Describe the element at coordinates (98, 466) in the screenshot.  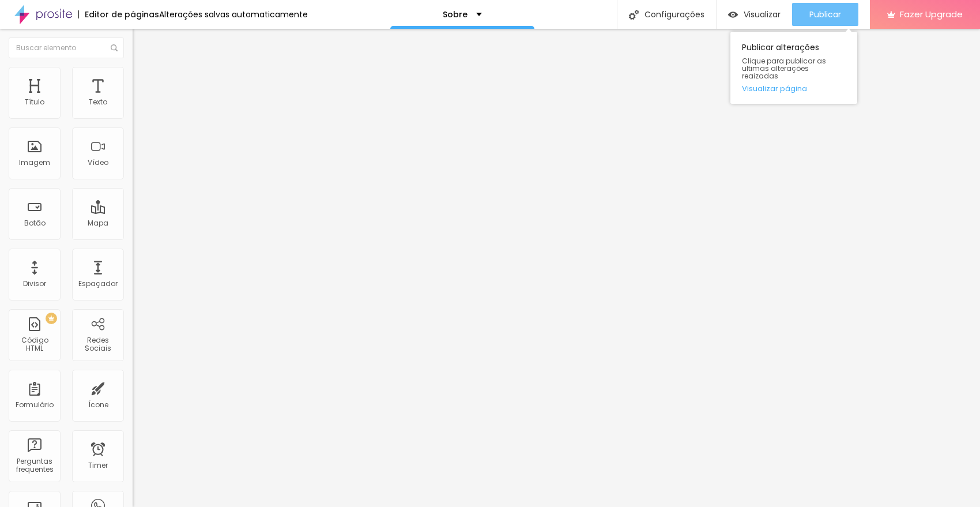
I see `div: Timer` at that location.